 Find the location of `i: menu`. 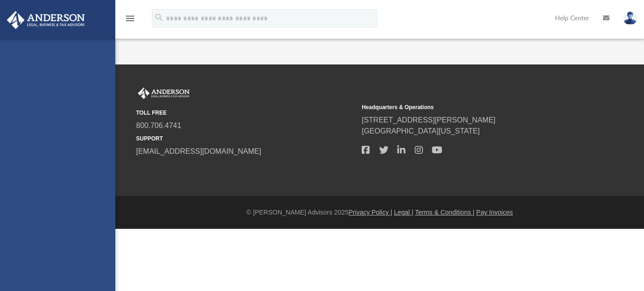

i: menu is located at coordinates (130, 19).